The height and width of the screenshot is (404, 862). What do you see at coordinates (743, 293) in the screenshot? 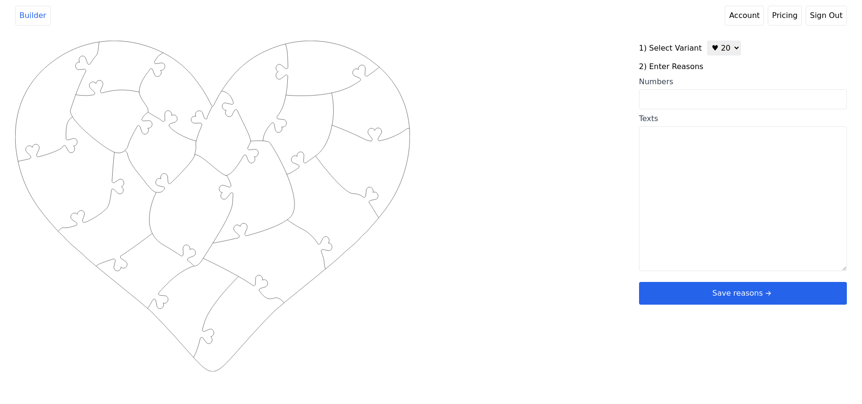
I see `button: Save reasonsarrow right short` at bounding box center [743, 293].